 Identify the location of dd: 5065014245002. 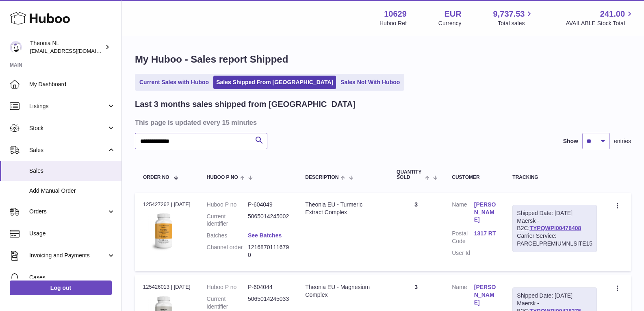
(268, 221).